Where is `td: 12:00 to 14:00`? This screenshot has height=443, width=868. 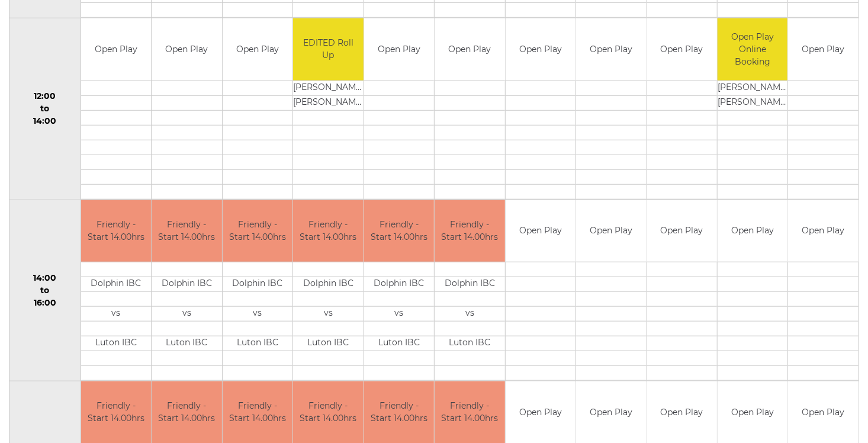
td: 12:00 to 14:00 is located at coordinates (45, 109).